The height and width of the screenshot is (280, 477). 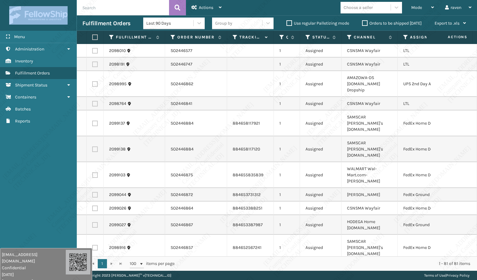 I want to click on a: 884653731312, so click(x=247, y=194).